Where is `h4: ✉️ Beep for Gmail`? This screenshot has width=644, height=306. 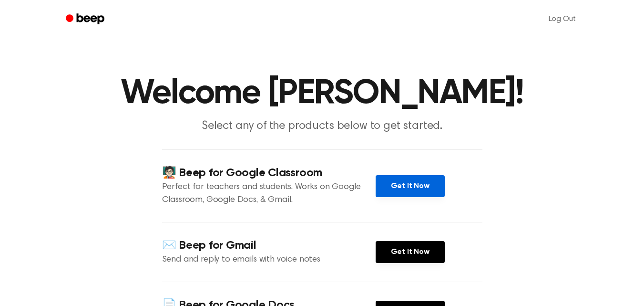 h4: ✉️ Beep for Gmail is located at coordinates (269, 245).